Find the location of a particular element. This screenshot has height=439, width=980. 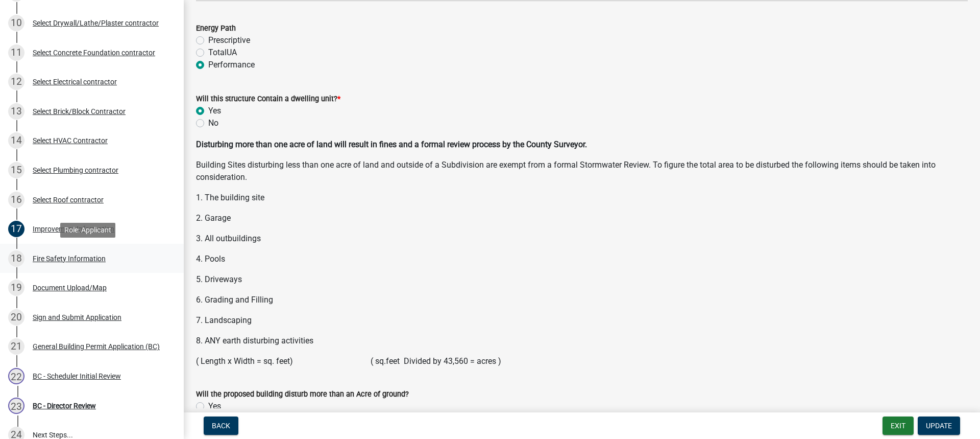

label: Will the proposed building disturb more than an Acre of ground? is located at coordinates (302, 394).